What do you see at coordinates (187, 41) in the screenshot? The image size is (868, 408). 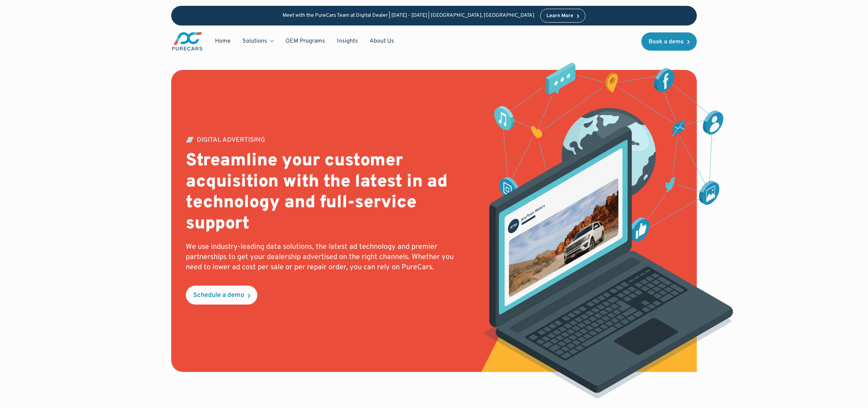 I see `img: purecars logo` at bounding box center [187, 41].